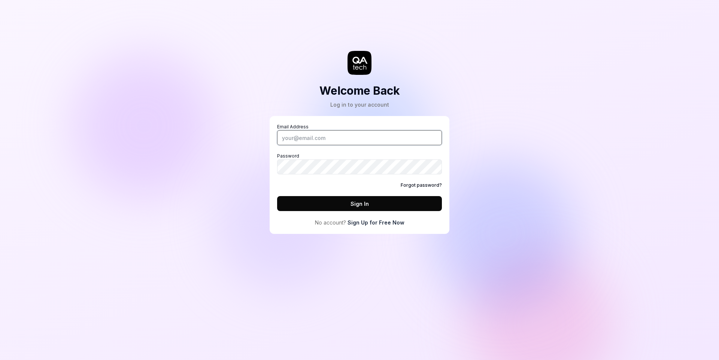 Image resolution: width=719 pixels, height=360 pixels. I want to click on label: Password, so click(359, 164).